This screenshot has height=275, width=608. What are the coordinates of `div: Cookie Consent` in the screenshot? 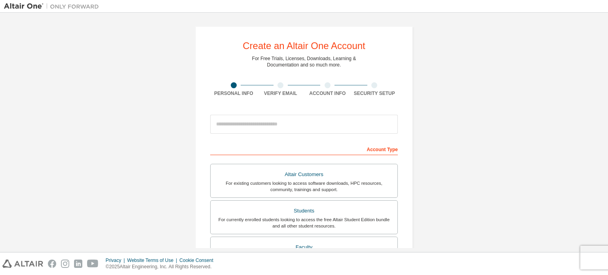 It's located at (198, 261).